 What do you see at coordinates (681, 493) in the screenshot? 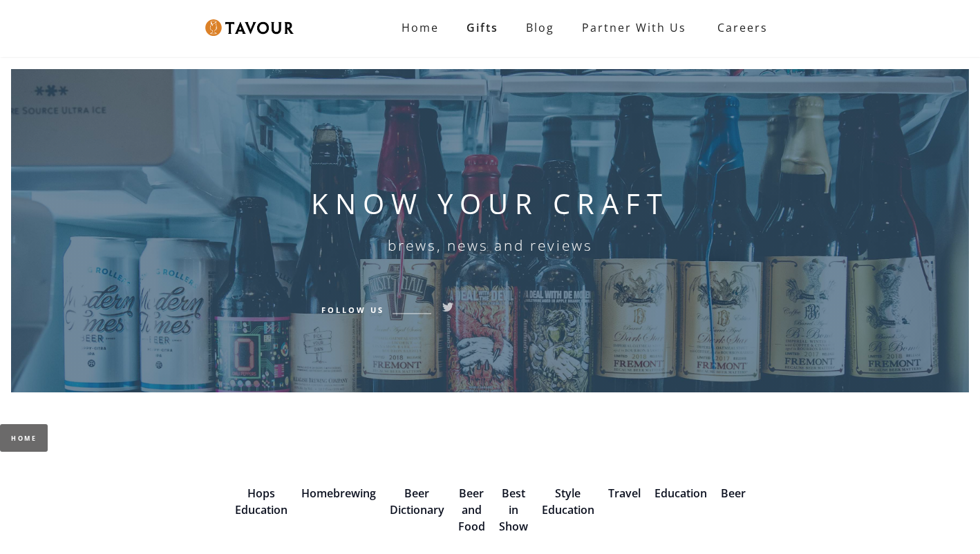
I see `a: Education` at bounding box center [681, 493].